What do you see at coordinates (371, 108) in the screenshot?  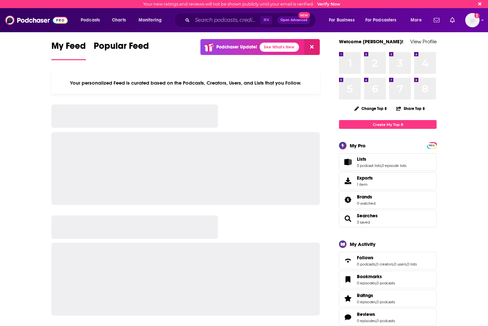 I see `button: Change Top 8` at bounding box center [371, 108].